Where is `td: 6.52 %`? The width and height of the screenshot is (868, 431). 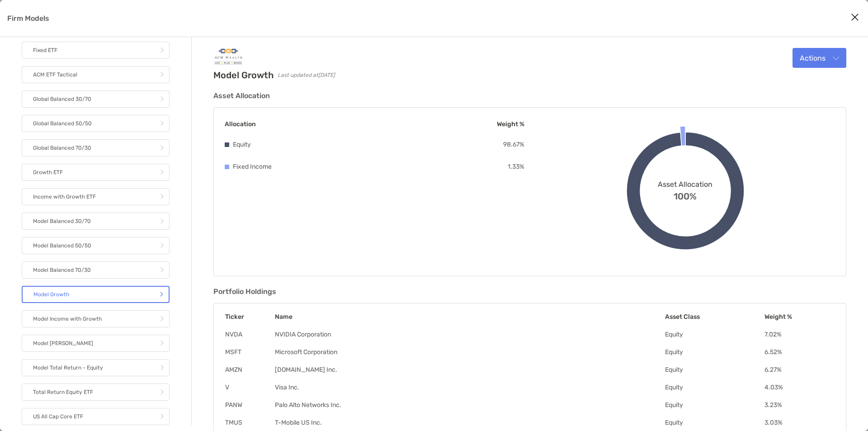 td: 6.52 % is located at coordinates (799, 352).